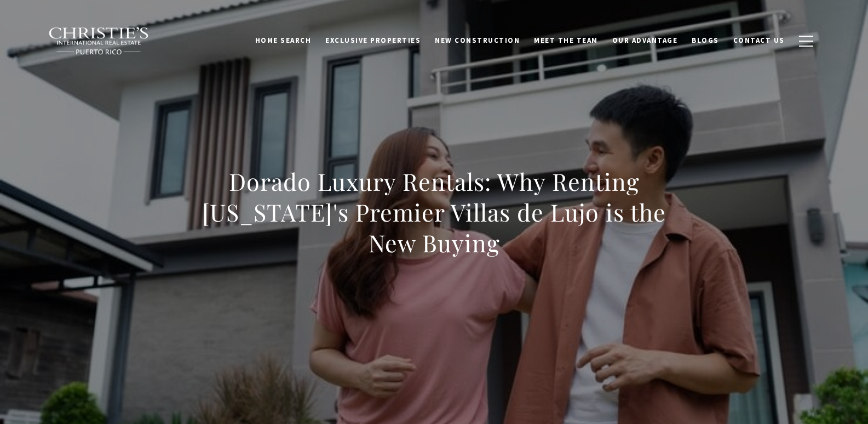 The height and width of the screenshot is (424, 868). Describe the element at coordinates (373, 41) in the screenshot. I see `a: Exclusive Properties` at that location.